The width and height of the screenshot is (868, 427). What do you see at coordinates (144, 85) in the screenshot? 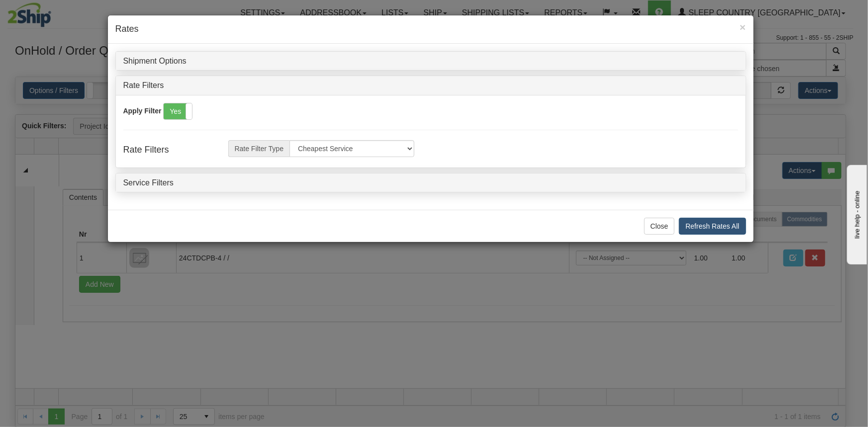
I see `a: Rate Filters` at bounding box center [144, 85].